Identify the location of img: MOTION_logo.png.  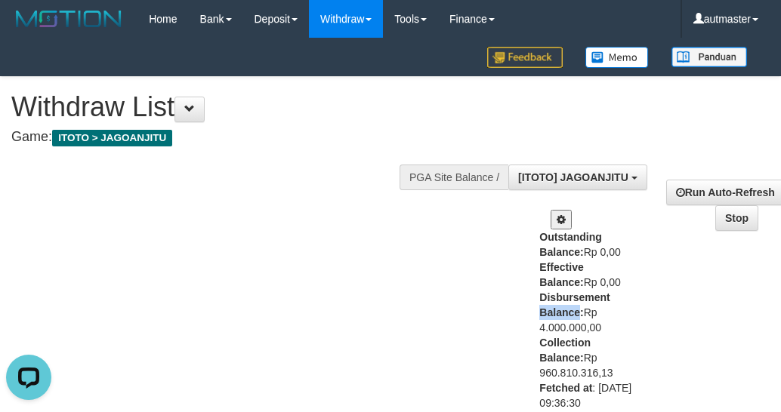
(69, 19).